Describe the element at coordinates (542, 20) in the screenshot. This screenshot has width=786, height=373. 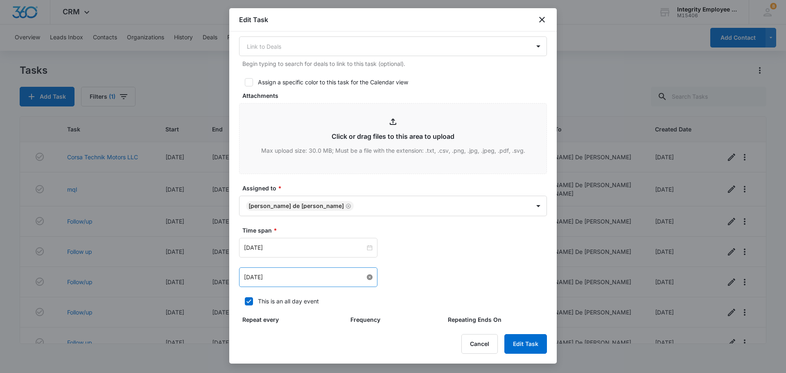
I see `button: close` at that location.